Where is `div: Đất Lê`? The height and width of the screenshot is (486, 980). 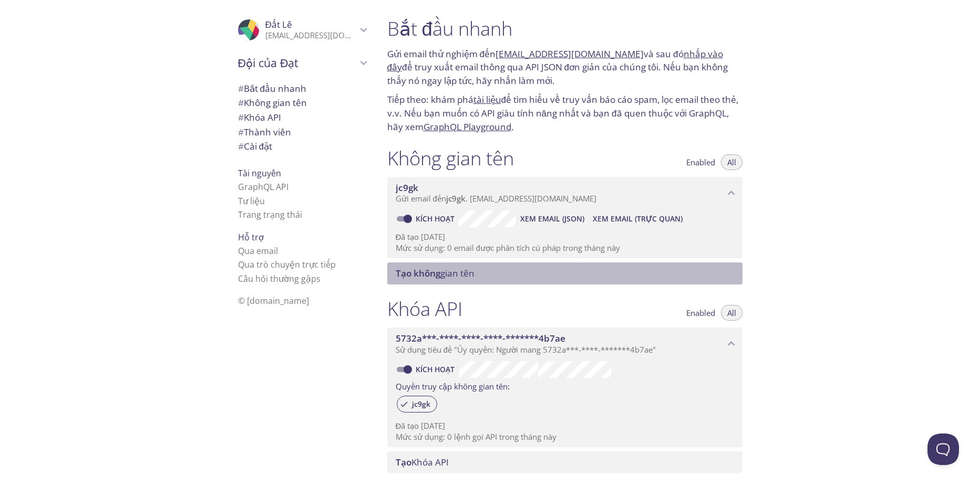 div: Đất Lê is located at coordinates (302, 30).